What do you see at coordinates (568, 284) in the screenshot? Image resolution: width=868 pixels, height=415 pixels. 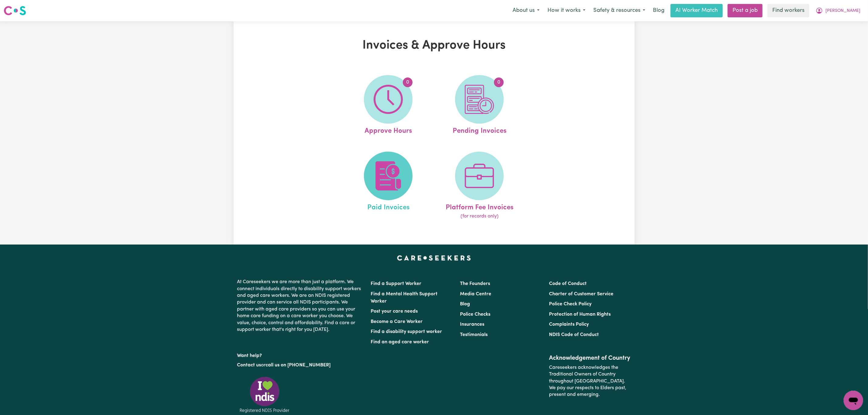 I see `a: Code of Conduct` at bounding box center [568, 284].